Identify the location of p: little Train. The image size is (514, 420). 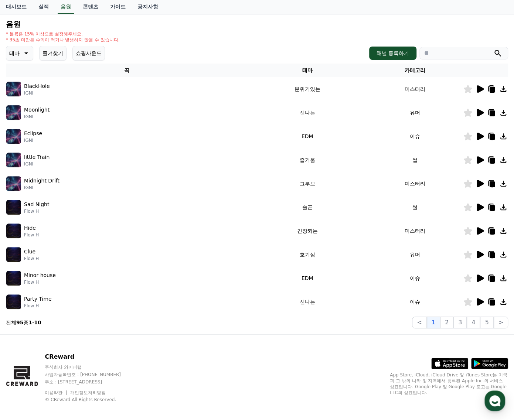
(37, 157).